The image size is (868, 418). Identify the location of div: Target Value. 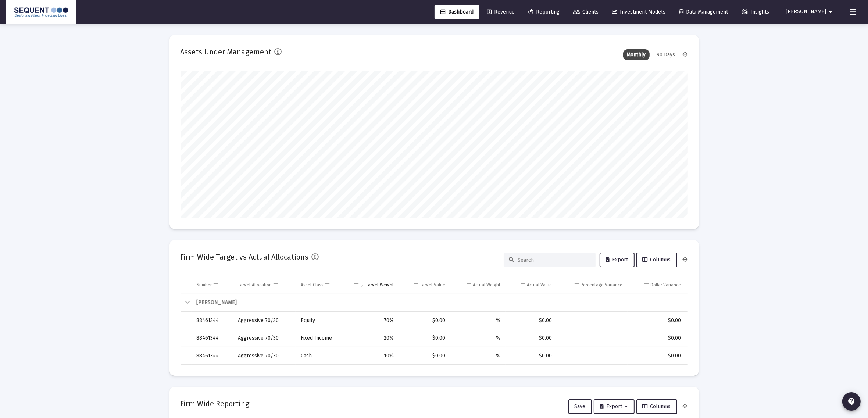
(433, 285).